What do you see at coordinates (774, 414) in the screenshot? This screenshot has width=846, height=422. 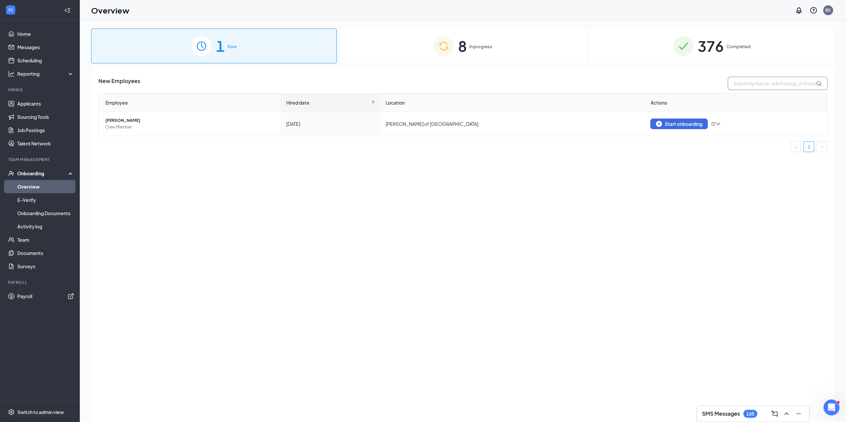 I see `button: ComposeMessage` at bounding box center [774, 414].